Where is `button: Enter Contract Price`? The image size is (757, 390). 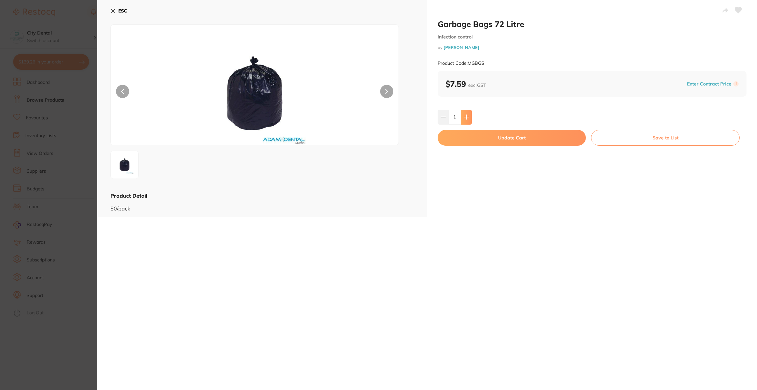
button: Enter Contract Price is located at coordinates (709, 84).